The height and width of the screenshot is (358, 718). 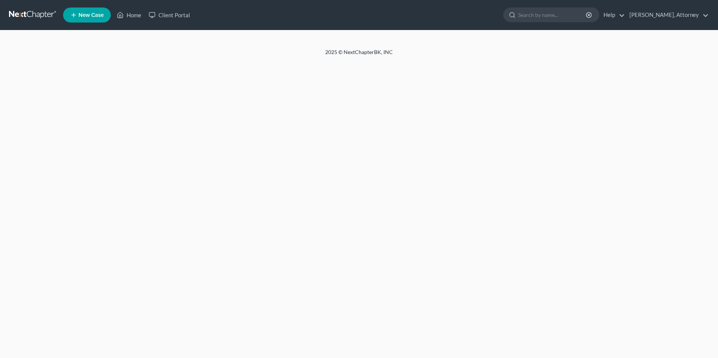 What do you see at coordinates (612, 15) in the screenshot?
I see `a: Help` at bounding box center [612, 15].